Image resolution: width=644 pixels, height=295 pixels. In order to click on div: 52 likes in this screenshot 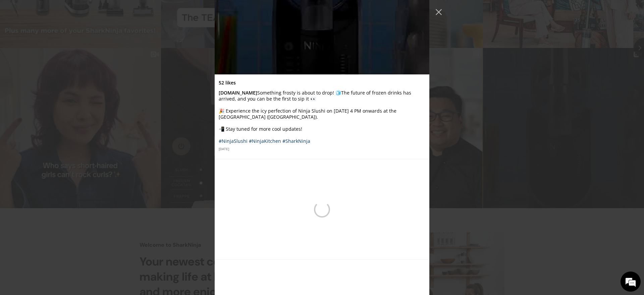, I will do `click(227, 83)`.